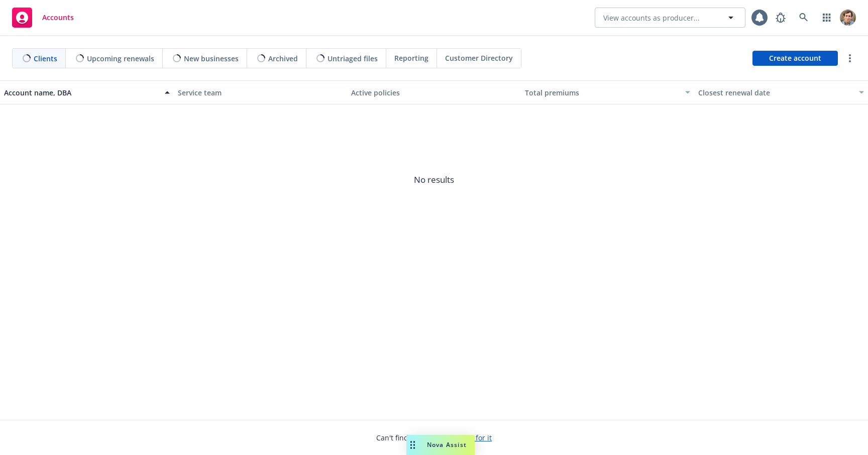 Image resolution: width=868 pixels, height=455 pixels. I want to click on span: Upcoming renewals, so click(120, 58).